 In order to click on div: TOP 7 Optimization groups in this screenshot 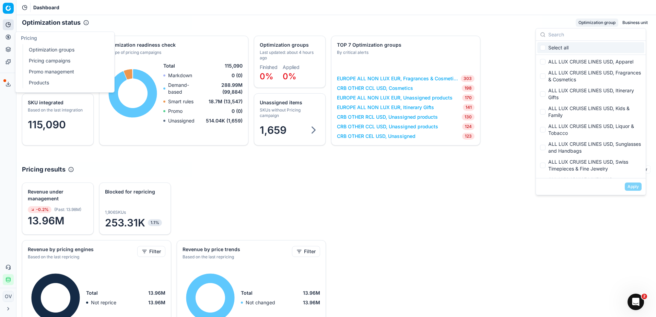, I will do `click(405, 45)`.